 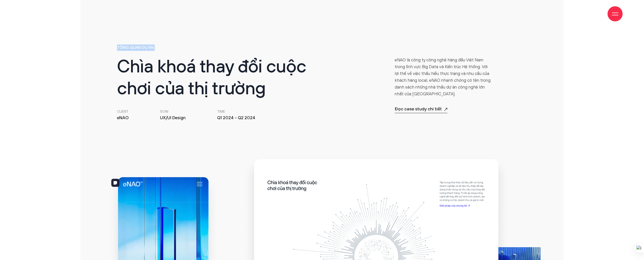 What do you see at coordinates (123, 115) in the screenshot?
I see `li: eNAO` at bounding box center [123, 115].